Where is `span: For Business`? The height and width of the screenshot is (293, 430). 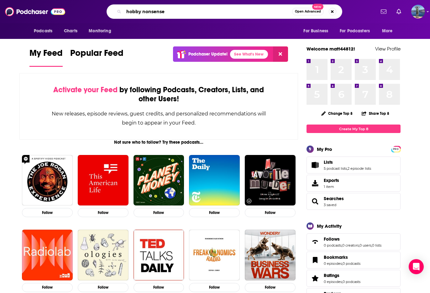
span: For Business is located at coordinates (316, 31).